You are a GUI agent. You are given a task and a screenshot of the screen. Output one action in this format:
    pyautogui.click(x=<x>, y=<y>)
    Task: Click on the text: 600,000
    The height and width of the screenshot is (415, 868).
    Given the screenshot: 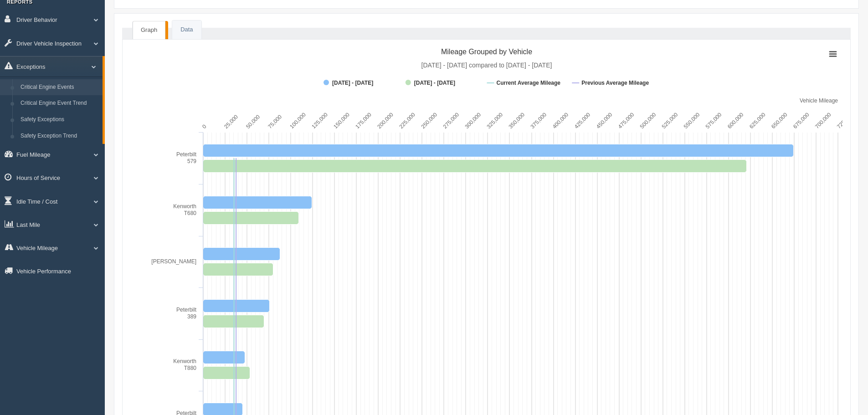 What is the action you would take?
    pyautogui.click(x=736, y=121)
    